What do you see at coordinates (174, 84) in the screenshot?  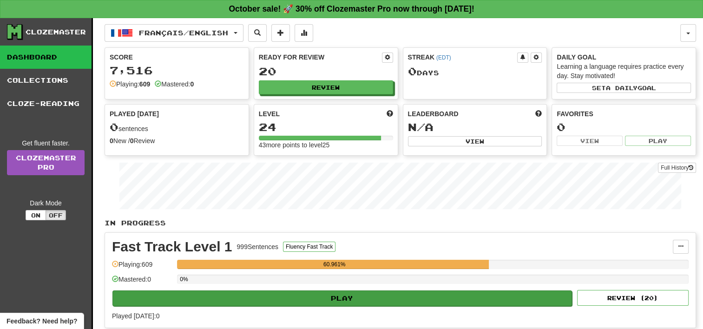 I see `div: Mastered:` at bounding box center [174, 84].